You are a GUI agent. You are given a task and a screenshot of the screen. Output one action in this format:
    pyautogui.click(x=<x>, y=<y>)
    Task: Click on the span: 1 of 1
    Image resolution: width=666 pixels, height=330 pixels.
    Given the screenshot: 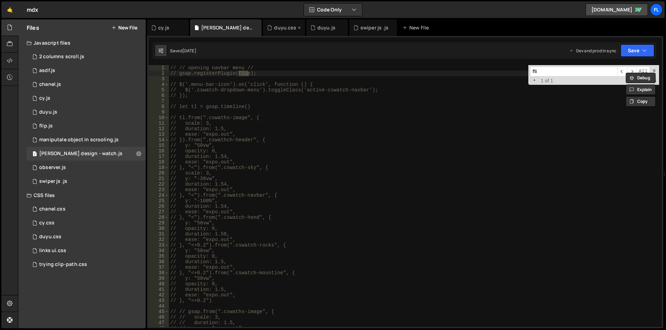 What is the action you would take?
    pyautogui.click(x=547, y=81)
    